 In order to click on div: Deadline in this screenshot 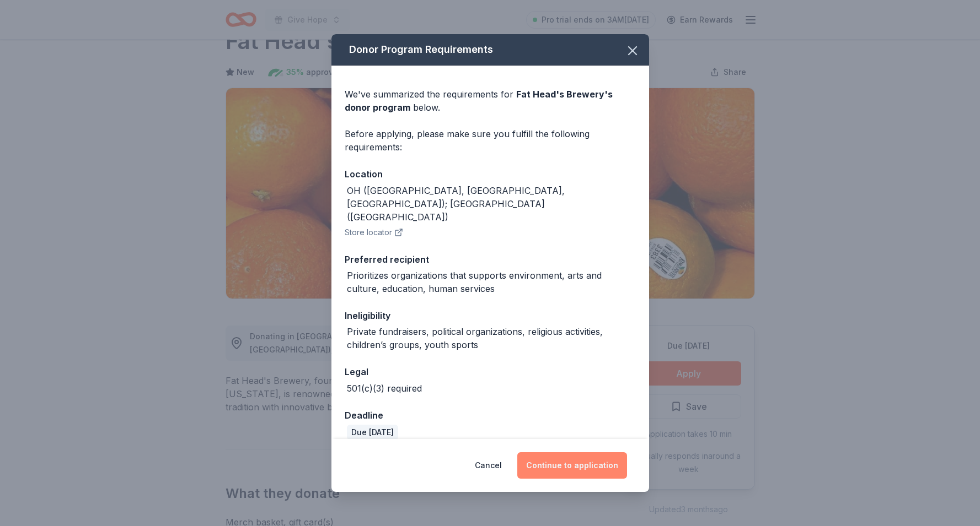, I will do `click(490, 415)`.